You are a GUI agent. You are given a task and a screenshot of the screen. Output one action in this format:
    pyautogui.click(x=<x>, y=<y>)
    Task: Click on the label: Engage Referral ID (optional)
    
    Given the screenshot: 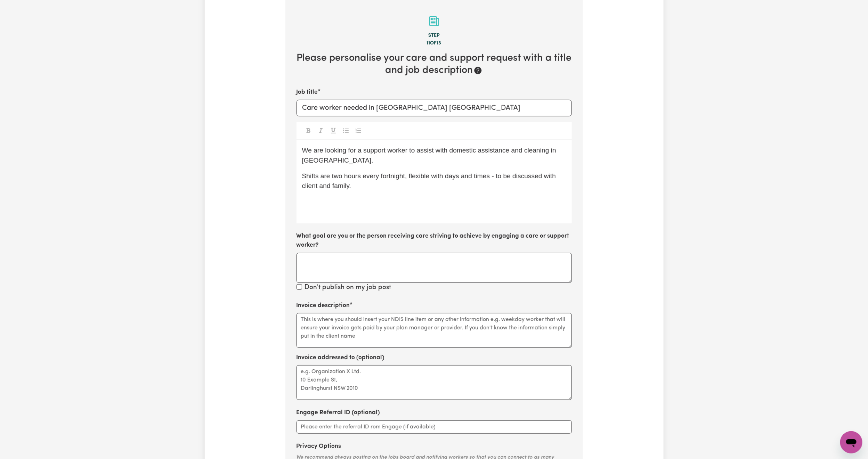 What is the action you would take?
    pyautogui.click(x=338, y=413)
    